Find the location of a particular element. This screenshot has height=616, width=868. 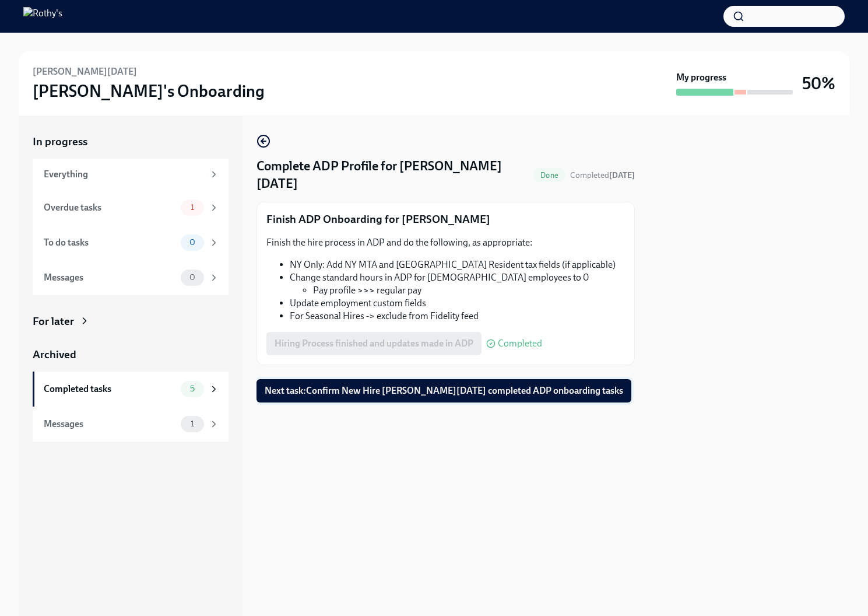

a: Messages1 is located at coordinates (131, 425).